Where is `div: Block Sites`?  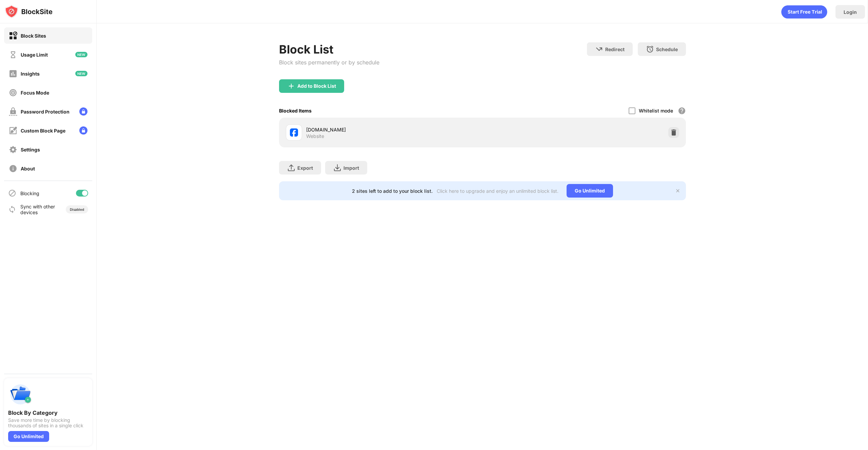
div: Block Sites is located at coordinates (33, 35).